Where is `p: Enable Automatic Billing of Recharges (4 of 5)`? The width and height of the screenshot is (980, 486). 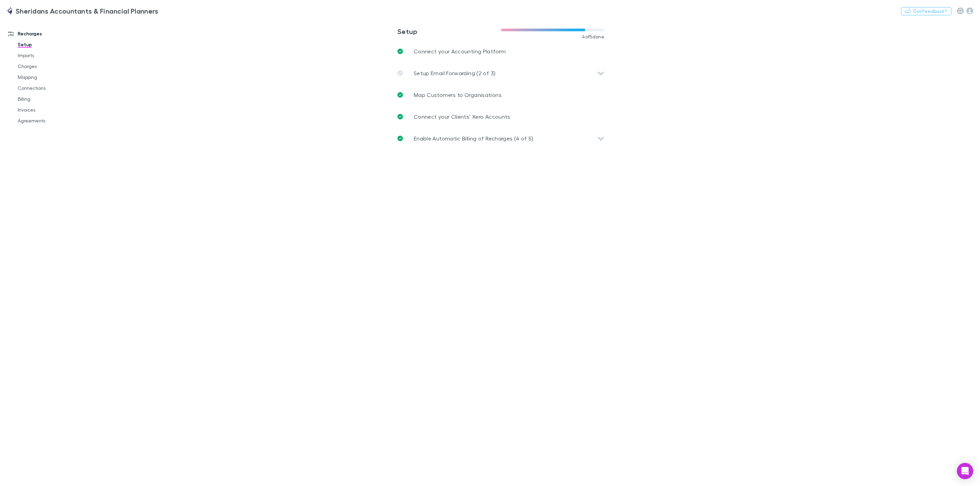
p: Enable Automatic Billing of Recharges (4 of 5) is located at coordinates (473, 138).